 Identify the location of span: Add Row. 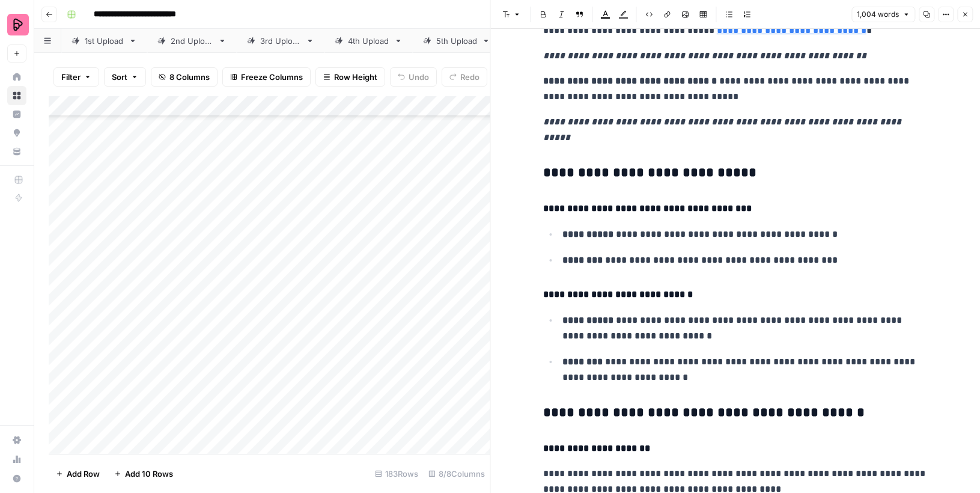
(83, 474).